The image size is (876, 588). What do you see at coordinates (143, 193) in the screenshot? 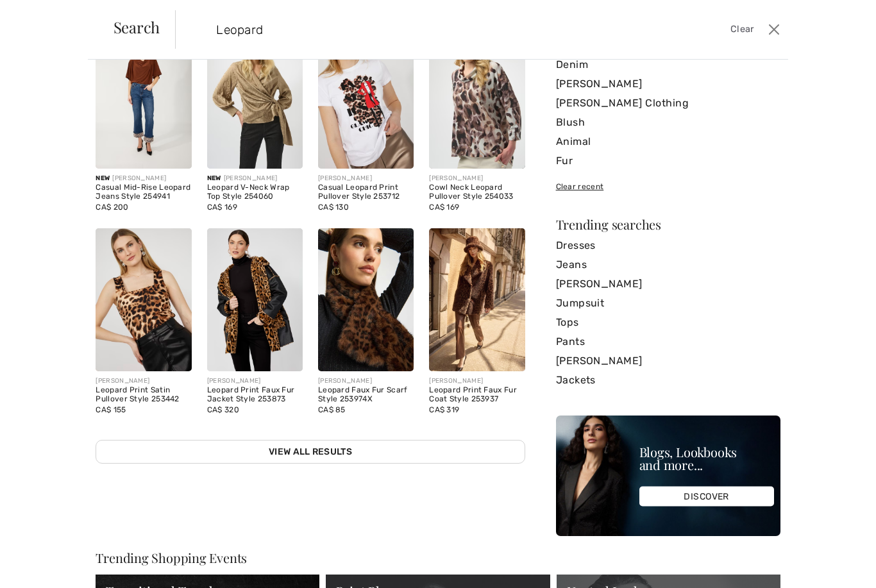
I see `div: Casual Mid-Rise Leopard Jeans Style 254941` at bounding box center [143, 193].